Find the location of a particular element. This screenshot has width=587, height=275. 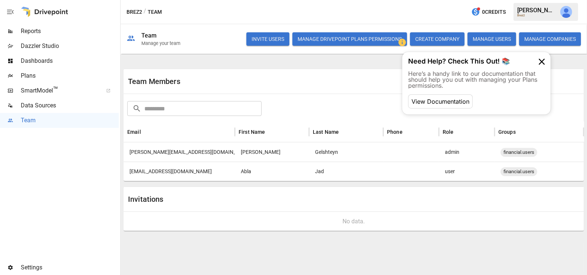

button: Manage Drivepoint Plans Permissions is located at coordinates (349, 39).